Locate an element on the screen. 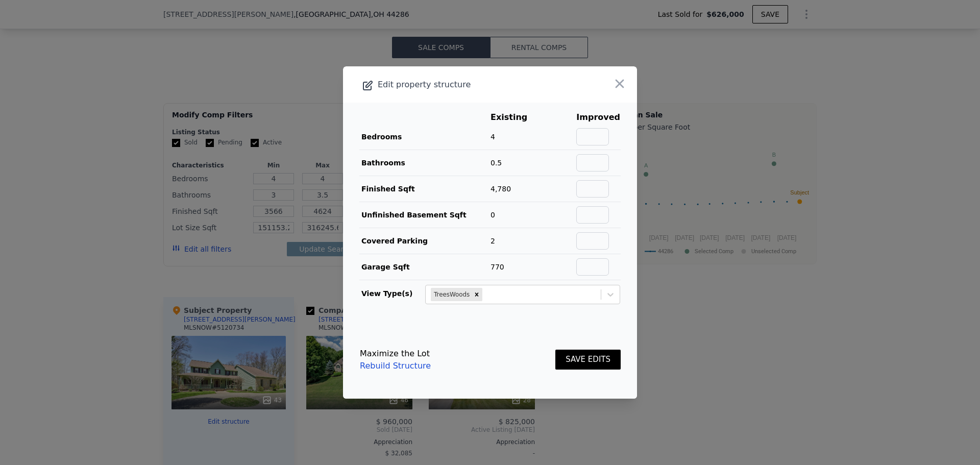 This screenshot has height=465, width=980. div: TreesWoods is located at coordinates (451, 294).